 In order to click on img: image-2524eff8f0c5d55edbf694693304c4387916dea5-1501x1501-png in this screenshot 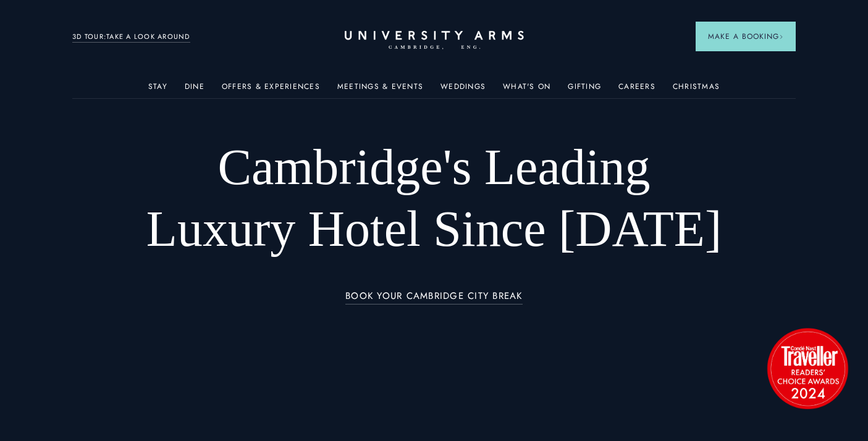, I will do `click(808, 368)`.